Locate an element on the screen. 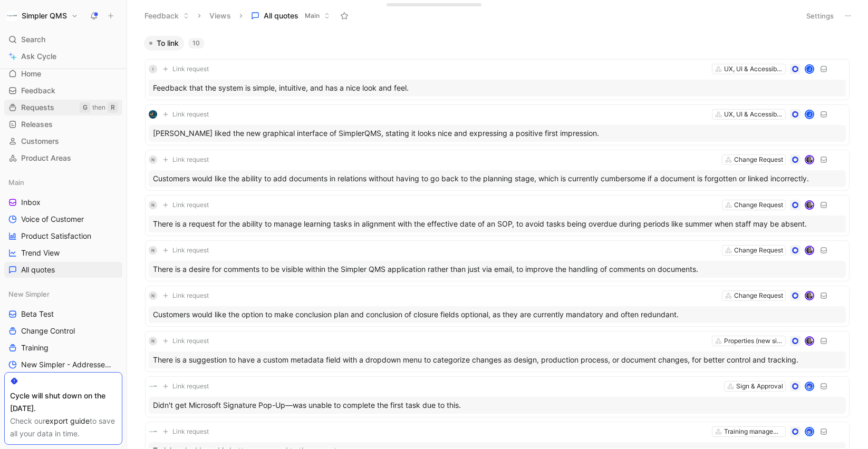 This screenshot has width=868, height=449. div: MainInboxVoice of CustomerProduct SatisfactionTrend ViewAll quotes is located at coordinates (63, 226).